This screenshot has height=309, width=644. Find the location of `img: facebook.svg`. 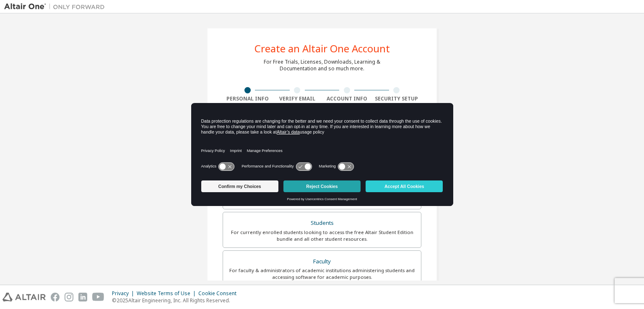

img: facebook.svg is located at coordinates (55, 297).